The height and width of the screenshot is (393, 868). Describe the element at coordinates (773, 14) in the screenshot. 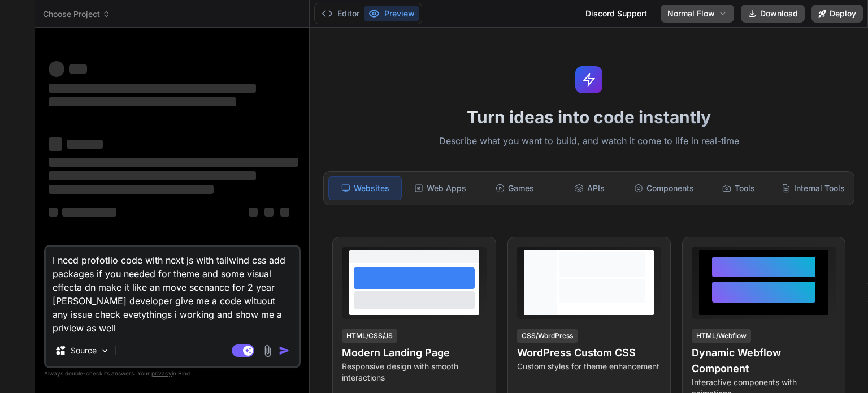

I see `button: Download` at that location.